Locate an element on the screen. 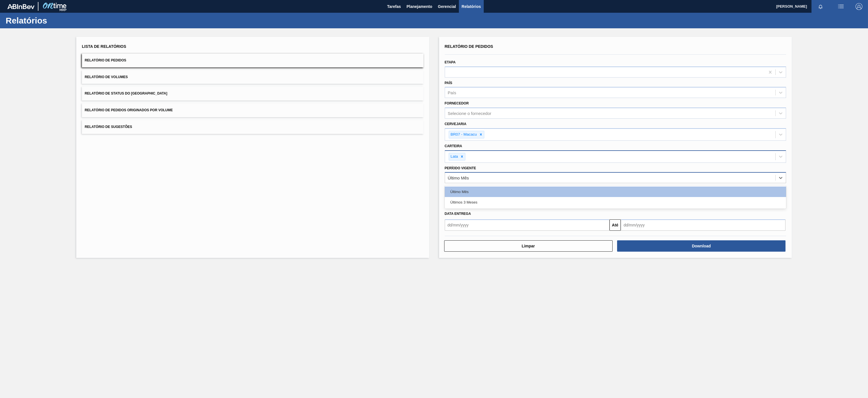 This screenshot has height=398, width=868. label: País is located at coordinates (449, 83).